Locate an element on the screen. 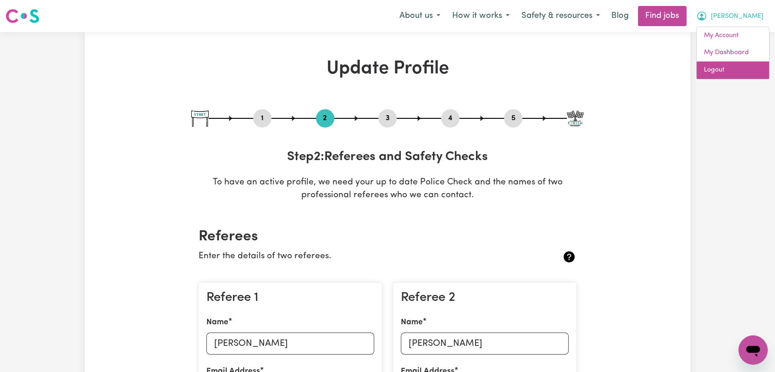 Image resolution: width=775 pixels, height=372 pixels. a: Blog is located at coordinates (620, 16).